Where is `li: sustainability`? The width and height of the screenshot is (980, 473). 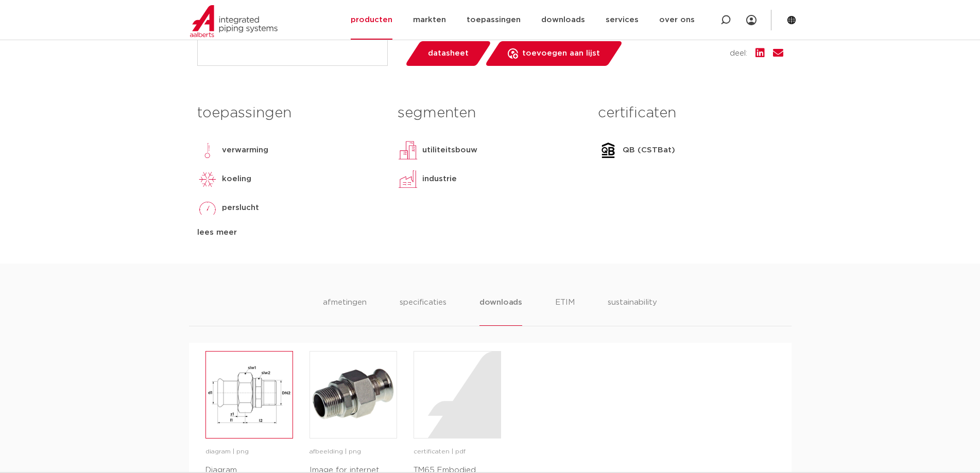 li: sustainability is located at coordinates (632, 311).